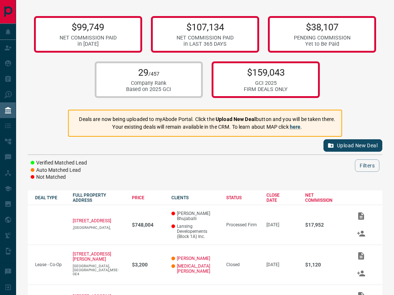 Image resolution: width=394 pixels, height=295 pixels. I want to click on div: CLOSE DATE, so click(282, 198).